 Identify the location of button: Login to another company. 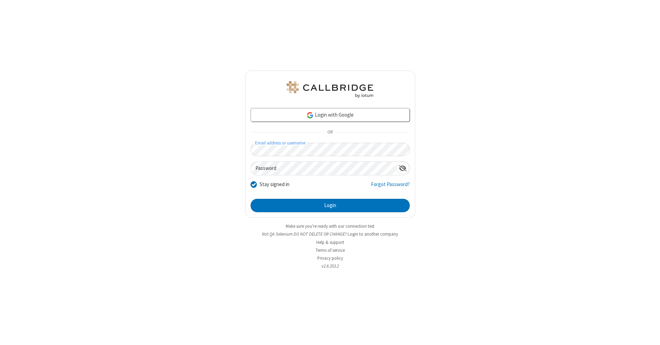
(373, 234).